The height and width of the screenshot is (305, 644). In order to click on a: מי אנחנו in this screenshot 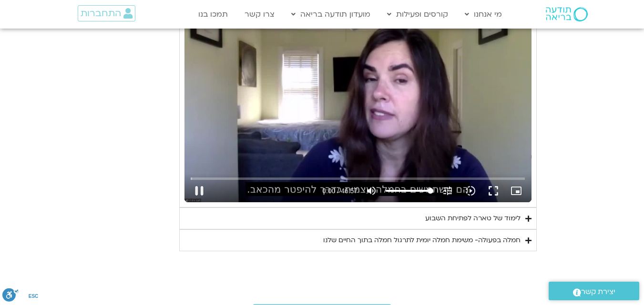, I will do `click(484, 14)`.